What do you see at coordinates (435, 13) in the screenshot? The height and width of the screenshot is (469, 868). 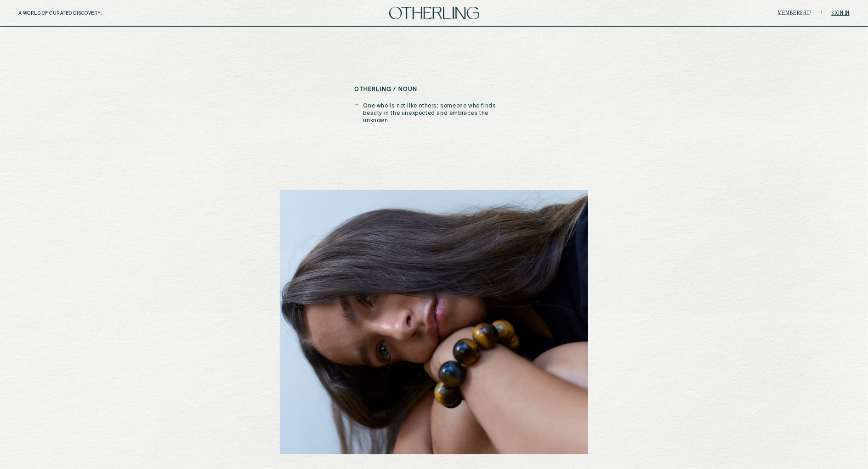 I see `img: logo` at bounding box center [435, 13].